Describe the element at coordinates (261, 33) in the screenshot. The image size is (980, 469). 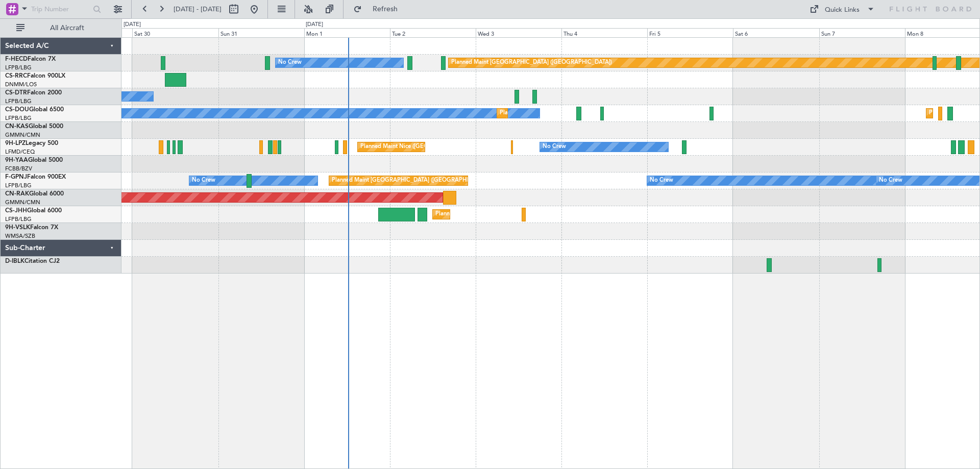
I see `div: Sun 31` at that location.